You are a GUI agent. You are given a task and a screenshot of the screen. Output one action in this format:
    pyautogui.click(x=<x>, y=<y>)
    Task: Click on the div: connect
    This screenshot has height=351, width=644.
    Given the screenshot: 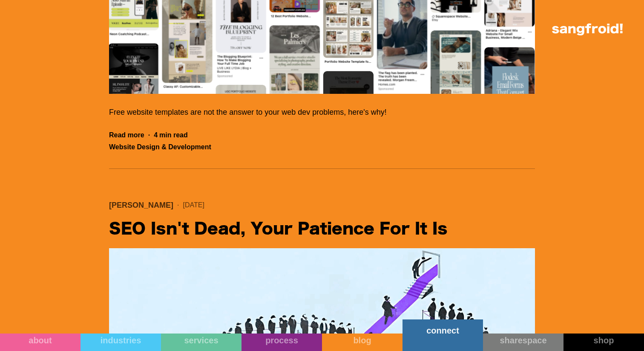 What is the action you would take?
    pyautogui.click(x=443, y=330)
    